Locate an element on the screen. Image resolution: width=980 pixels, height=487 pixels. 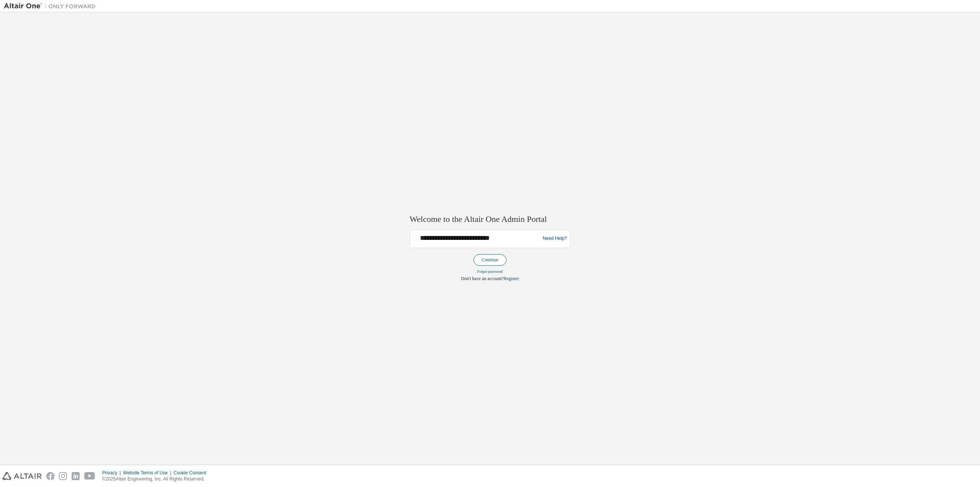
img: Altair One is located at coordinates (52, 6).